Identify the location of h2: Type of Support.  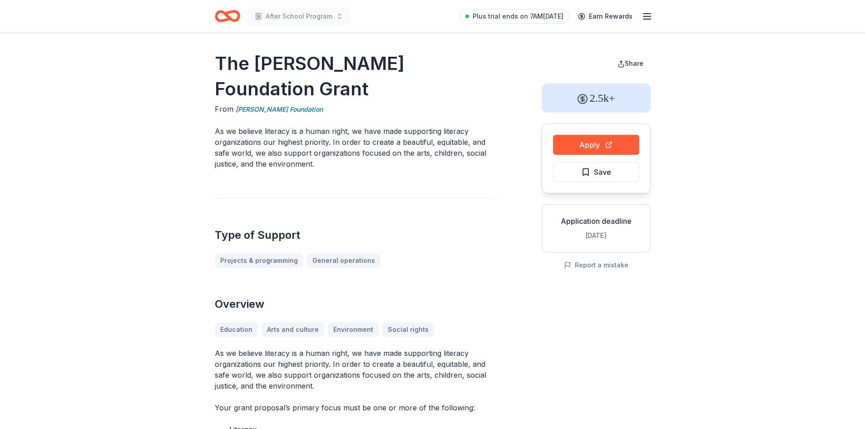
(356, 235).